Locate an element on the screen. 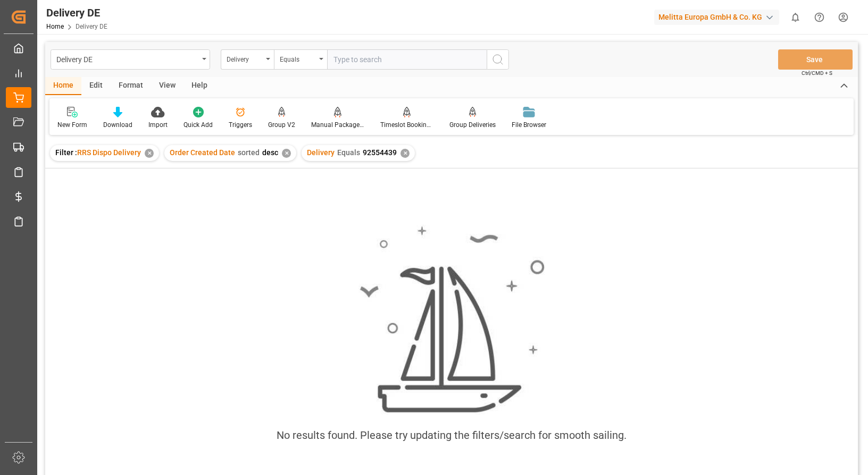 The image size is (868, 475). div: File Browser is located at coordinates (528, 125).